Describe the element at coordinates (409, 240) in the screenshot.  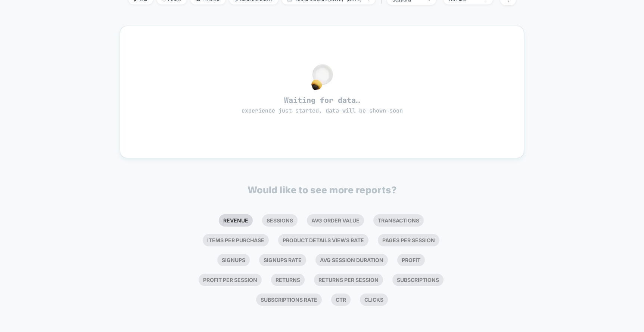
I see `li: Pages Per Session` at that location.